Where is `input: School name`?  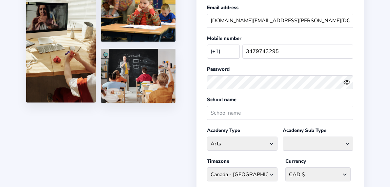 input: School name is located at coordinates (280, 113).